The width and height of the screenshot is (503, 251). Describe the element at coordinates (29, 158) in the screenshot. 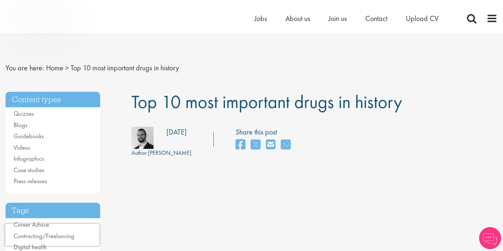

I see `a: Infographics` at that location.